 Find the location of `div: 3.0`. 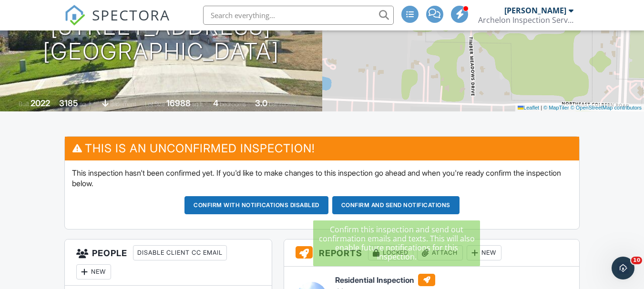

div: 3.0 is located at coordinates (261, 103).